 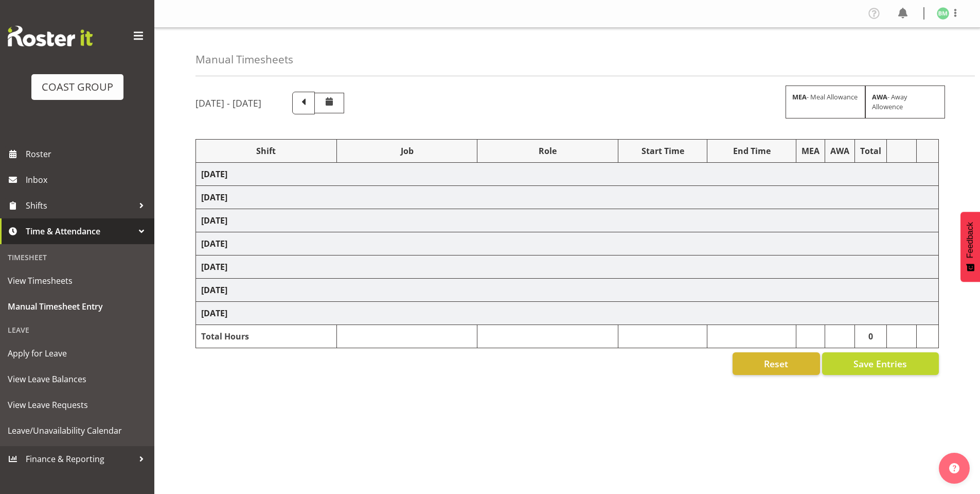 I want to click on button: Feedback - Show survey, so click(x=970, y=247).